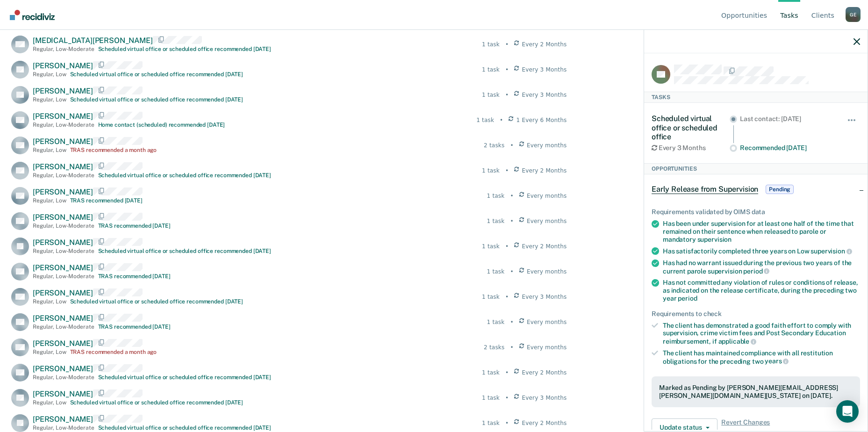 The height and width of the screenshot is (432, 868). I want to click on span: Early Release from Supervision, so click(705, 190).